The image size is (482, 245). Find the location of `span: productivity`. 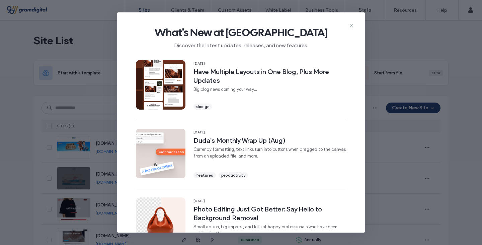

span: productivity is located at coordinates (234, 175).